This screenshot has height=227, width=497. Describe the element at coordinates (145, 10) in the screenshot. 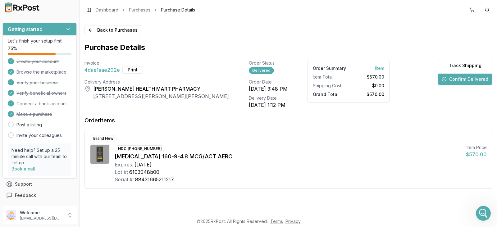

I see `nav: breadcrumb` at that location.